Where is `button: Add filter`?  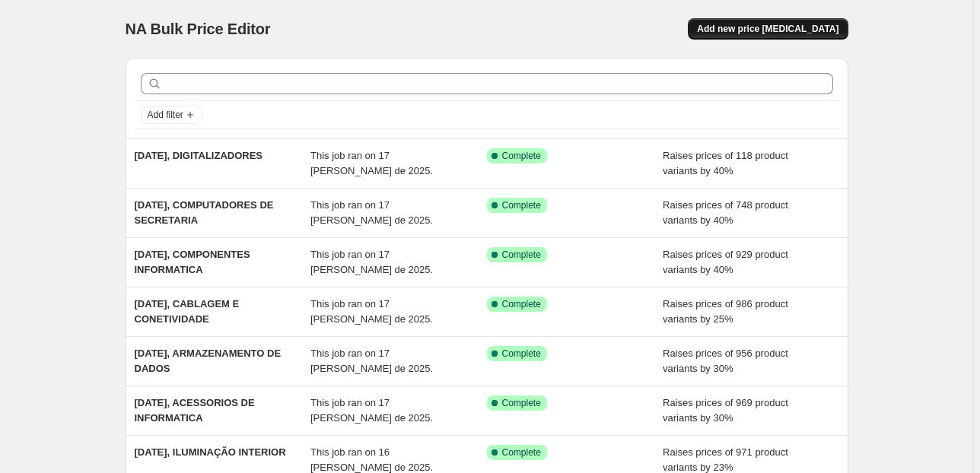 button: Add filter is located at coordinates (171, 115).